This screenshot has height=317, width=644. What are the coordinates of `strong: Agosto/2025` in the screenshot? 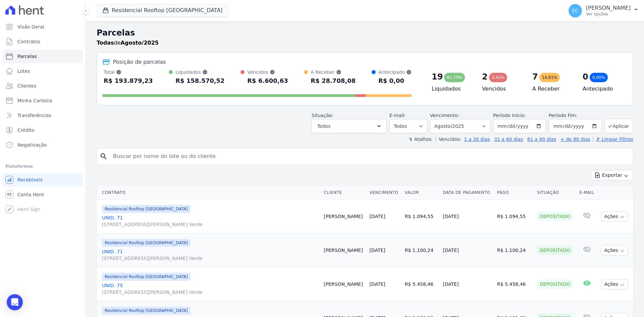 It's located at (140, 42).